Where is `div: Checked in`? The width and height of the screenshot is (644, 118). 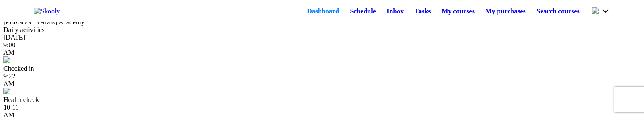 div: Checked in is located at coordinates (322, 69).